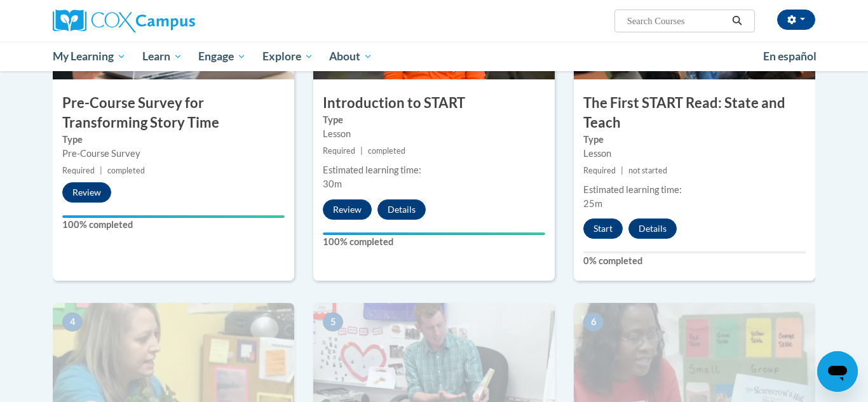 The width and height of the screenshot is (868, 402). I want to click on span: 25m, so click(593, 203).